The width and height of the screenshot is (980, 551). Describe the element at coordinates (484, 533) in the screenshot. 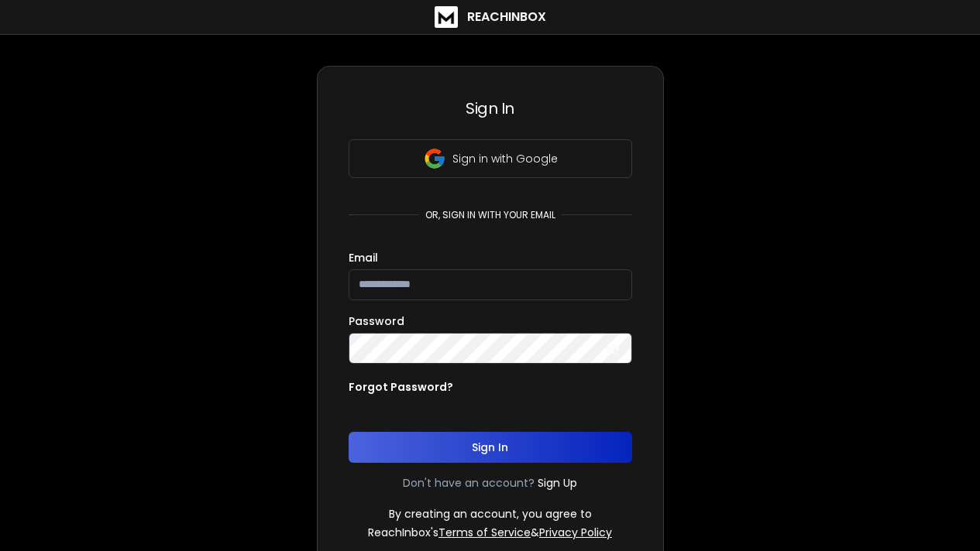

I see `a: Terms of Service` at that location.